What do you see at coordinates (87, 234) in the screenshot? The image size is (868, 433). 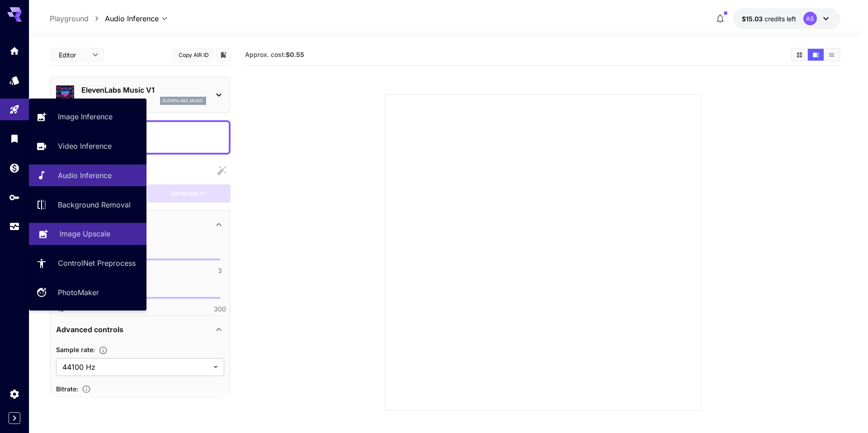 I see `a: Image Upscale` at bounding box center [87, 234].